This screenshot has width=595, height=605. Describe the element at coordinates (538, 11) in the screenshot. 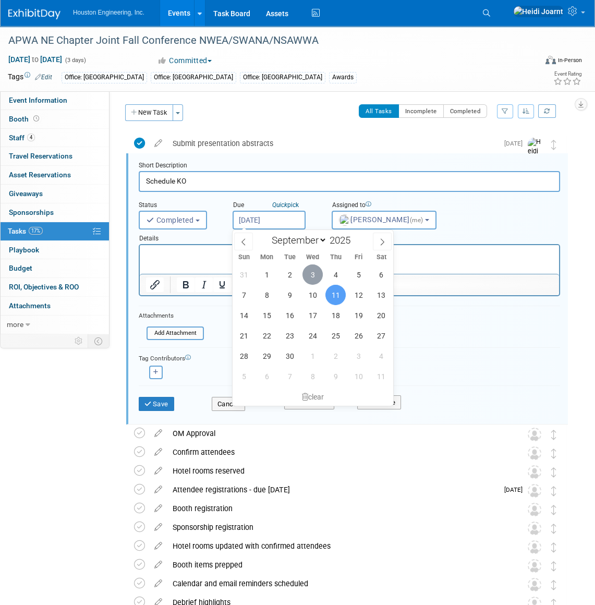

I see `img: Heidi Joarnt` at that location.